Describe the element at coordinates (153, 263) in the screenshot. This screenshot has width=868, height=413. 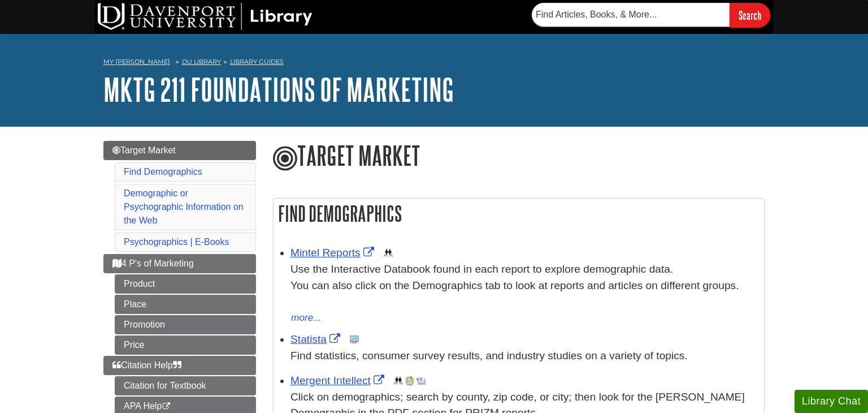
I see `span: 4 P's of Marketing` at that location.